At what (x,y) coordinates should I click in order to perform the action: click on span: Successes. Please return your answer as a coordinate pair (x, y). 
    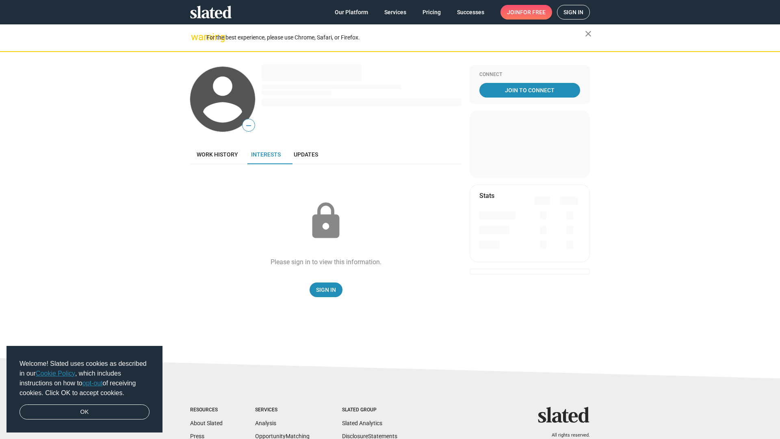
    Looking at the image, I should click on (470, 12).